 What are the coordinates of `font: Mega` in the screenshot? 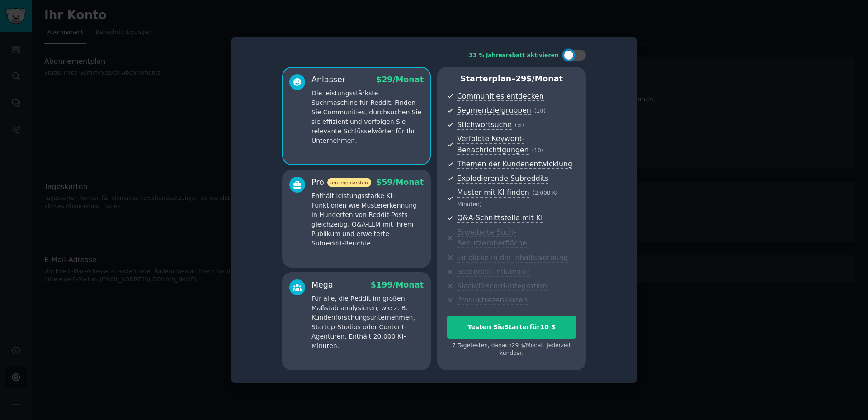 It's located at (323, 285).